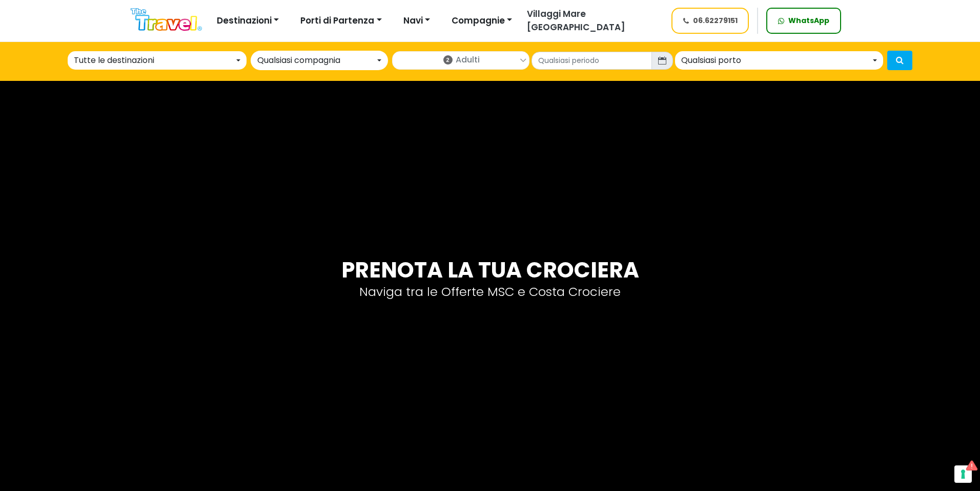  I want to click on span: WhatsApp, so click(809, 21).